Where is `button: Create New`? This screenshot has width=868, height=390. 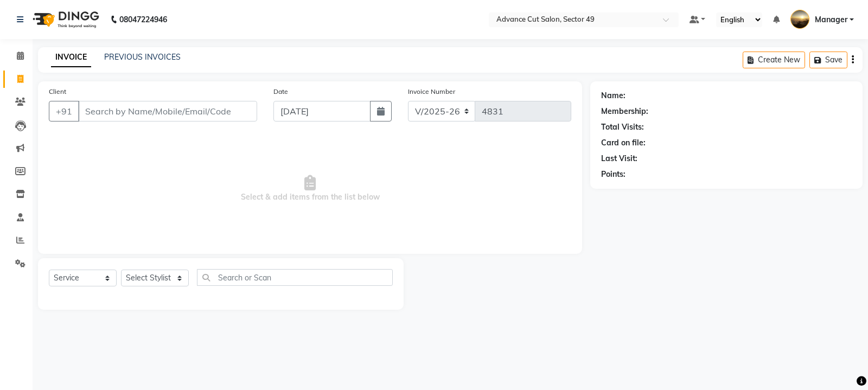 button: Create New is located at coordinates (774, 60).